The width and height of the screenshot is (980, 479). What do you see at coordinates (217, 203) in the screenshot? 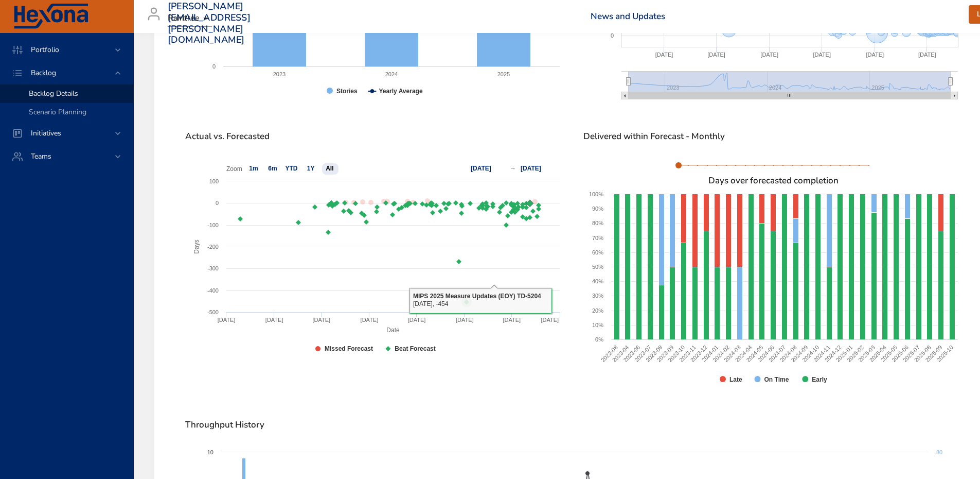
I see `text: 0` at bounding box center [217, 203].